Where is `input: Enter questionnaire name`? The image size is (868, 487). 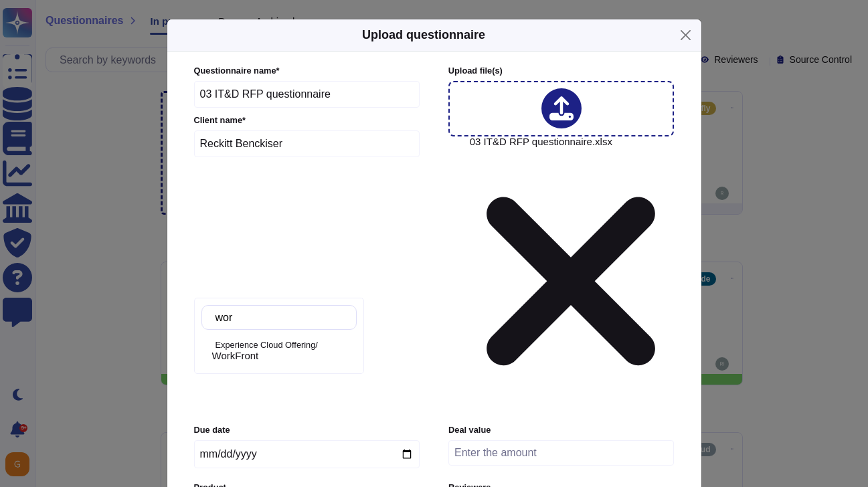 input: Enter questionnaire name is located at coordinates (307, 94).